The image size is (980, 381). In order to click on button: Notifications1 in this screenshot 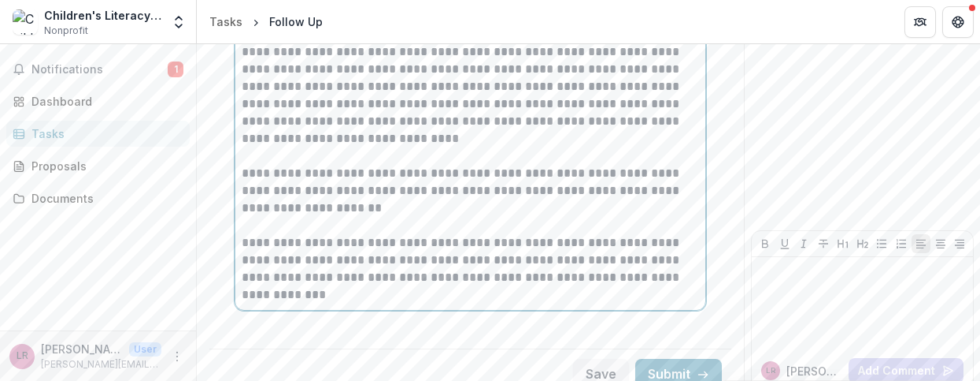, I will do `click(98, 69)`.